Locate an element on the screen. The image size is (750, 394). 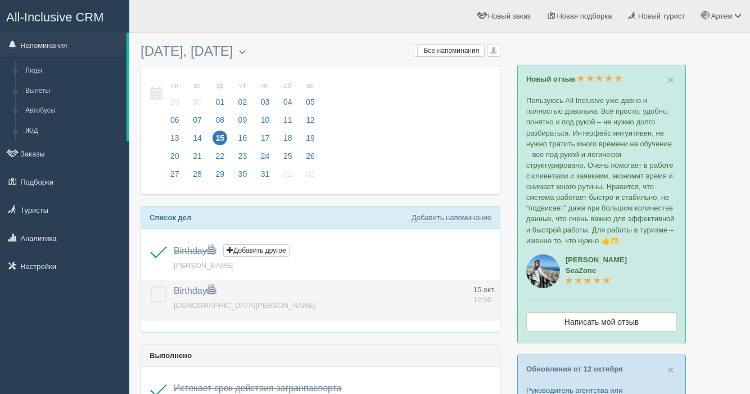
a: 25 is located at coordinates (288, 159).